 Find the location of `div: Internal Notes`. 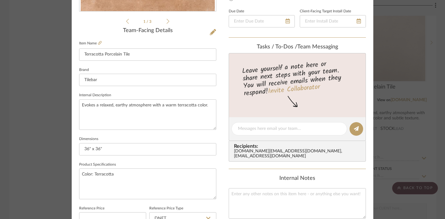

div: Internal Notes is located at coordinates (297, 179).